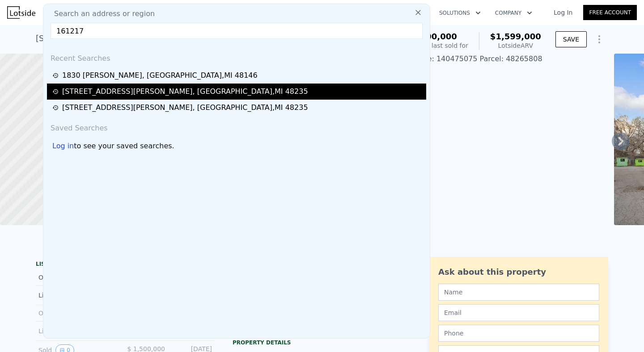 The height and width of the screenshot is (352, 644). What do you see at coordinates (431, 46) in the screenshot?
I see `div: Off Market, last sold for` at bounding box center [431, 46].